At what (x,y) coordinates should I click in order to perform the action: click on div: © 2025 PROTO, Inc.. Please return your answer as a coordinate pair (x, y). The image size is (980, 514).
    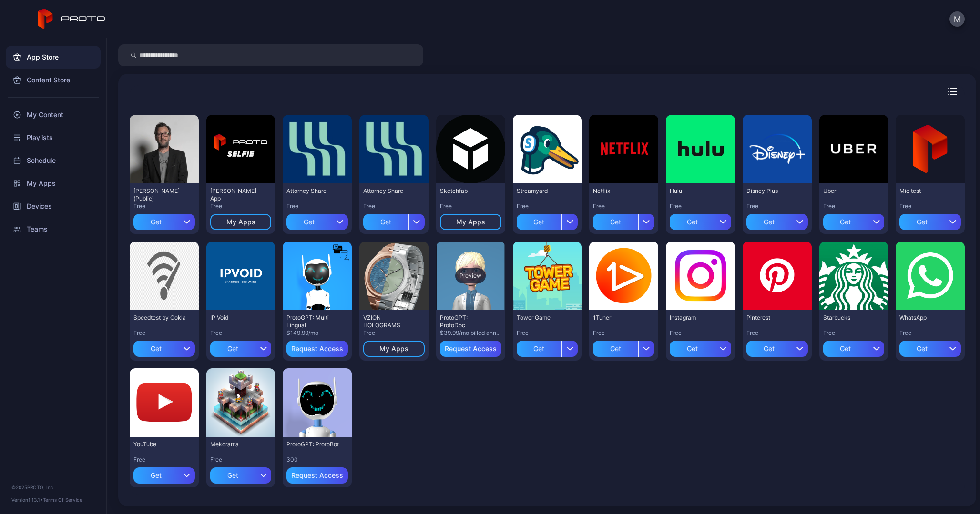
    Looking at the image, I should click on (53, 488).